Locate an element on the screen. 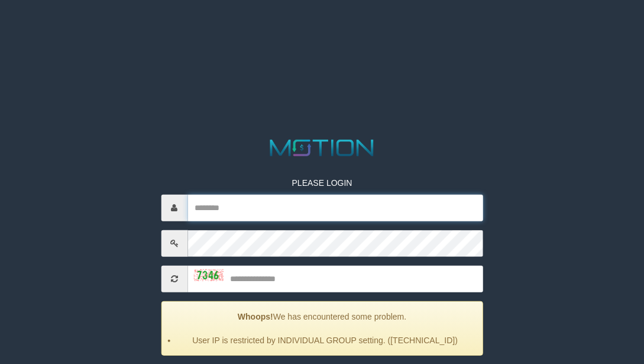  p: PLEASE LOGIN is located at coordinates (322, 182).